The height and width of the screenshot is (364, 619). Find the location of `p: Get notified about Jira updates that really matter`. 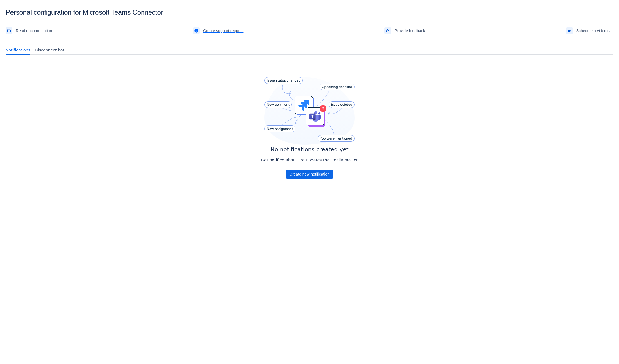

p: Get notified about Jira updates that really matter is located at coordinates (310, 160).